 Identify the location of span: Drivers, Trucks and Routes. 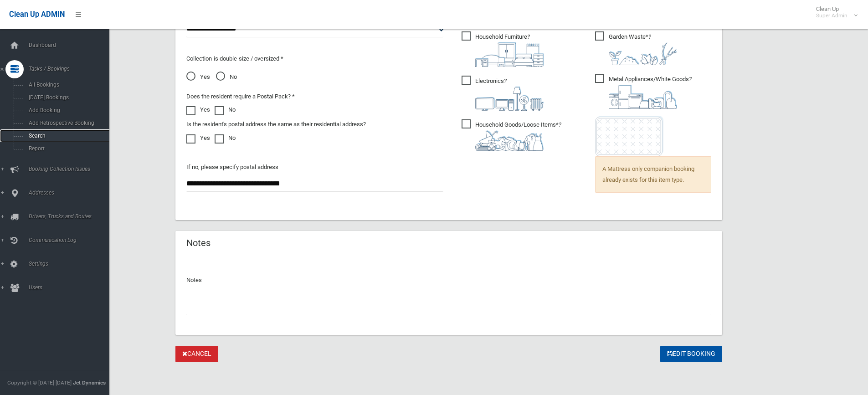
(71, 217).